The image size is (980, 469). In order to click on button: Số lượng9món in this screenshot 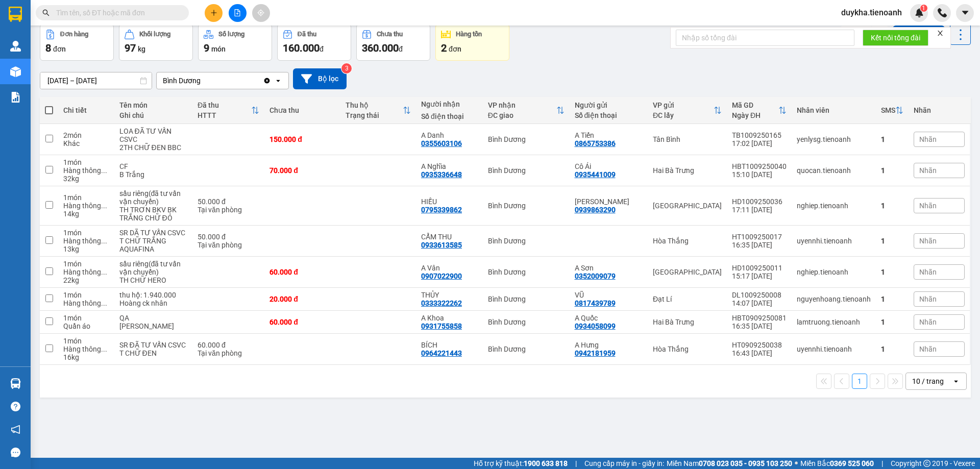, I will do `click(235, 42)`.